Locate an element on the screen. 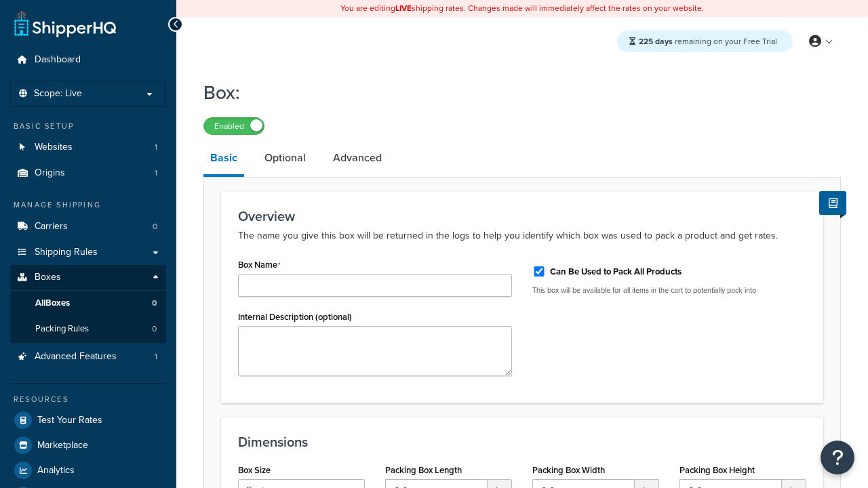 The height and width of the screenshot is (488, 868). span: Advanced Features is located at coordinates (75, 356).